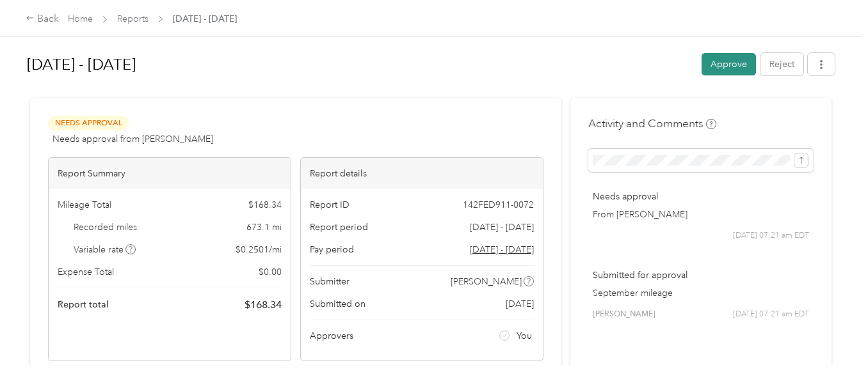 This screenshot has width=868, height=388. What do you see at coordinates (80, 19) in the screenshot?
I see `a: Home` at bounding box center [80, 19].